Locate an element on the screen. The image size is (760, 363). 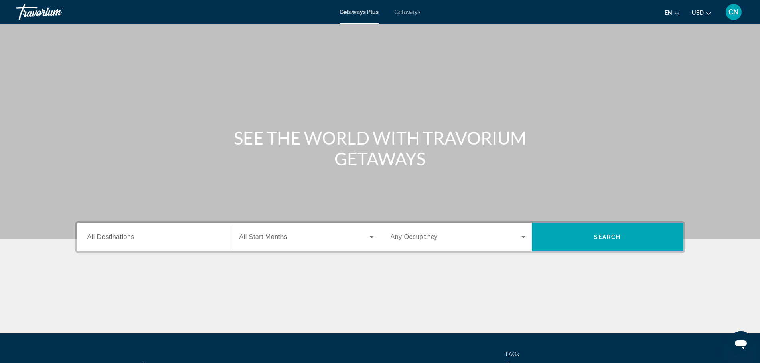
a: FAQs is located at coordinates (512, 355).